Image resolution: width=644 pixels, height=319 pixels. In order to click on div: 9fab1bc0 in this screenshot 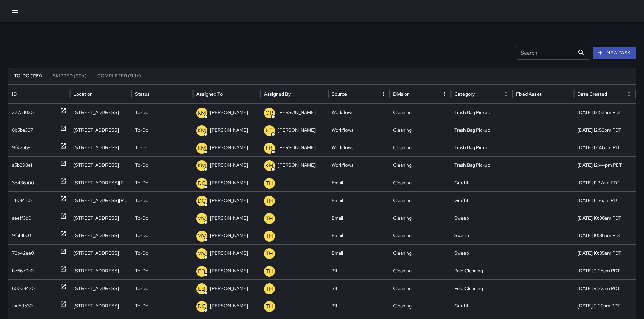, I will do `click(21, 235)`.